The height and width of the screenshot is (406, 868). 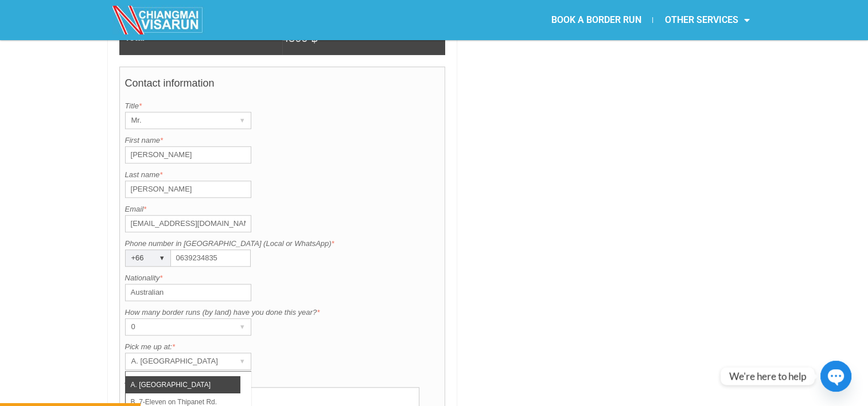 What do you see at coordinates (137, 258) in the screenshot?
I see `div: +66` at bounding box center [137, 258].